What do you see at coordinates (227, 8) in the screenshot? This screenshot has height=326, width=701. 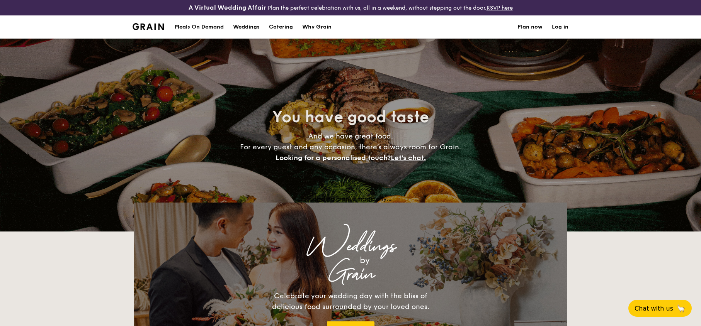 I see `h4: A Virtual Wedding Affair` at bounding box center [227, 8].